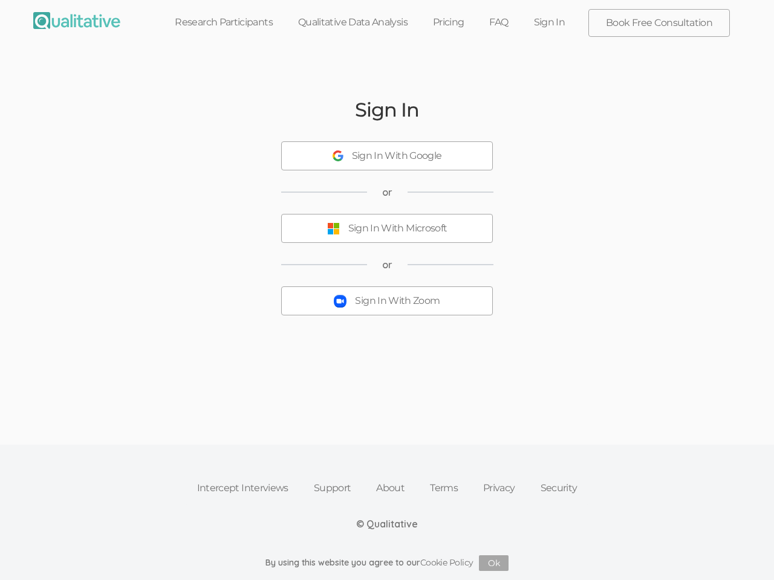 Image resolution: width=774 pixels, height=580 pixels. I want to click on button: Sign In With Zoom, so click(387, 301).